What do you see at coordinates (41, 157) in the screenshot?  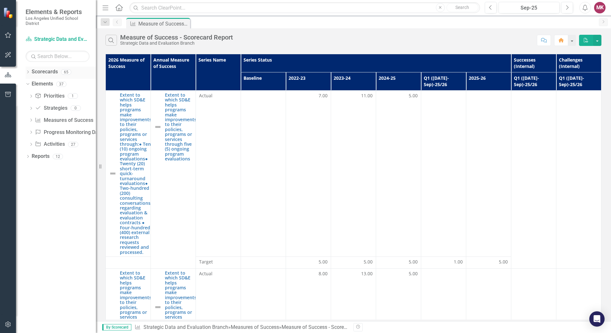 I see `a: Reports` at bounding box center [41, 157].